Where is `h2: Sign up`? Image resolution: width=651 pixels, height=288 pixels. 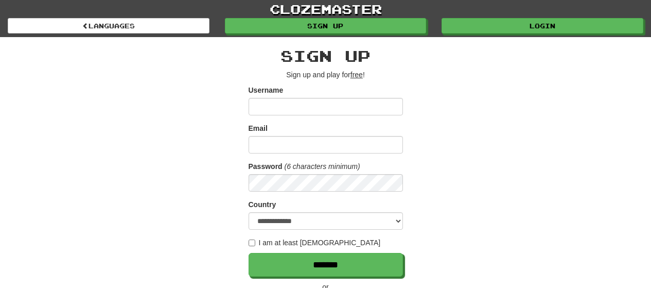 h2: Sign up is located at coordinates (326, 56).